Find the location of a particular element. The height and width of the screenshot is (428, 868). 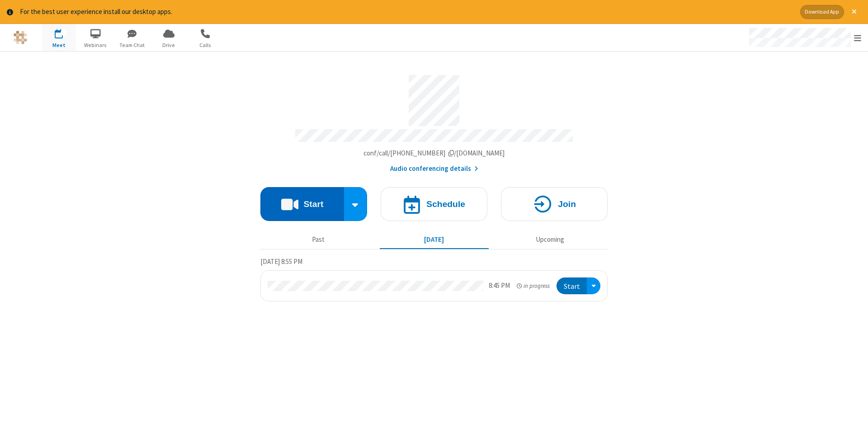

h4: Start is located at coordinates (313, 204).